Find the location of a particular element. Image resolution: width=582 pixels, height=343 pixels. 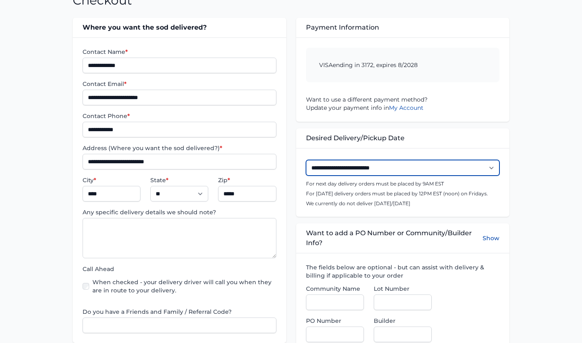

div: Desired Delivery/Pickup Date is located at coordinates (403, 138).